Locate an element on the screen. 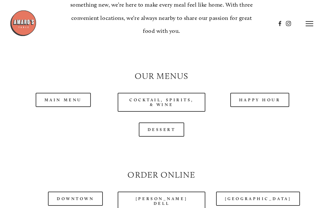 The height and width of the screenshot is (208, 323). a: Downtown is located at coordinates (75, 198).